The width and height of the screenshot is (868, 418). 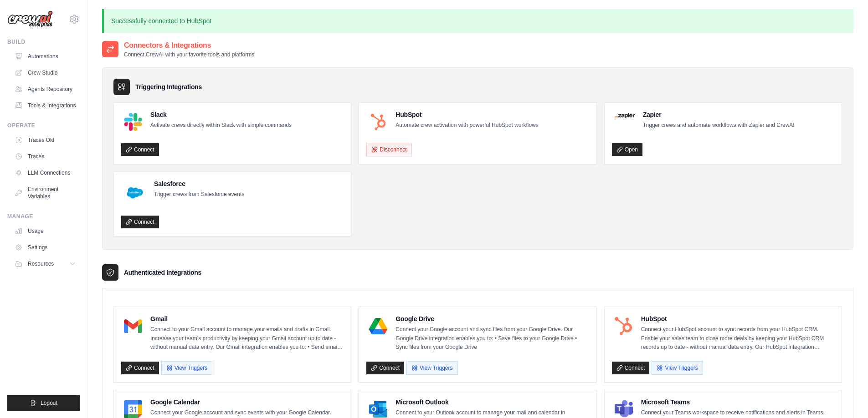 I want to click on h2: Connectors & Integrations, so click(x=189, y=46).